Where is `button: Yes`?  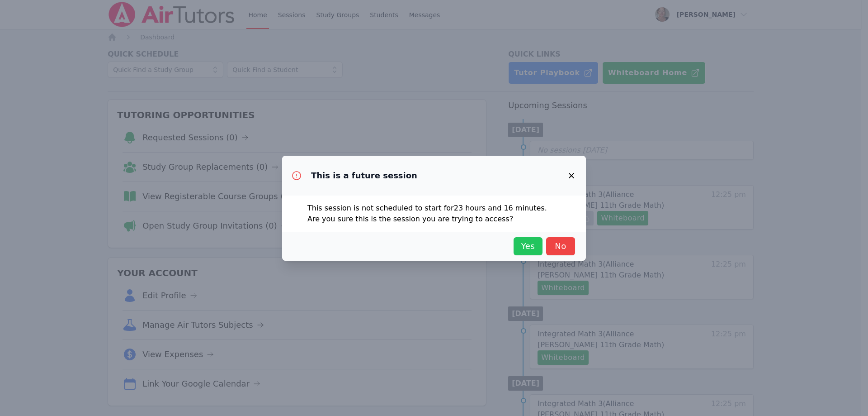 button: Yes is located at coordinates (528, 246).